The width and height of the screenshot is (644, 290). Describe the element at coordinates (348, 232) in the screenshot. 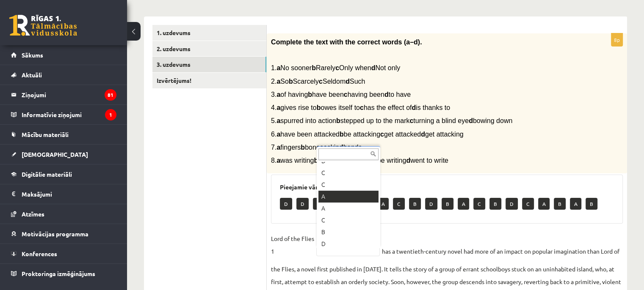

I see `div: B` at that location.